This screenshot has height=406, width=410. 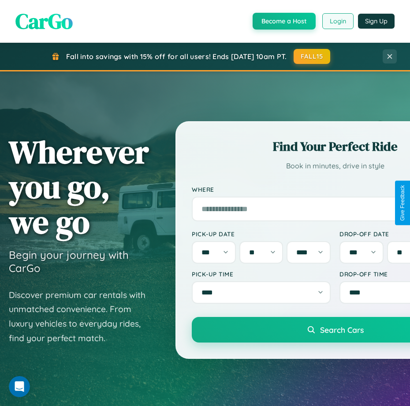 What do you see at coordinates (44, 21) in the screenshot?
I see `span: CarGo` at bounding box center [44, 21].